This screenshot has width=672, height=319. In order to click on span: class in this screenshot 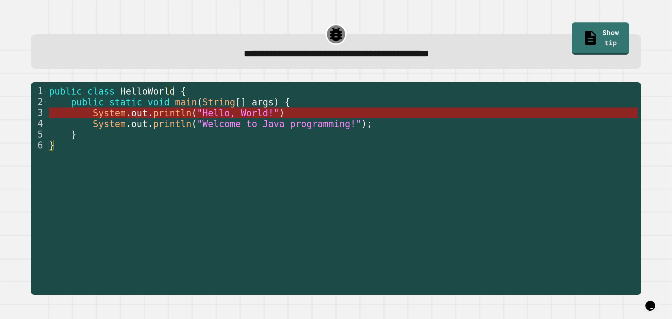, I will do `click(101, 91)`.